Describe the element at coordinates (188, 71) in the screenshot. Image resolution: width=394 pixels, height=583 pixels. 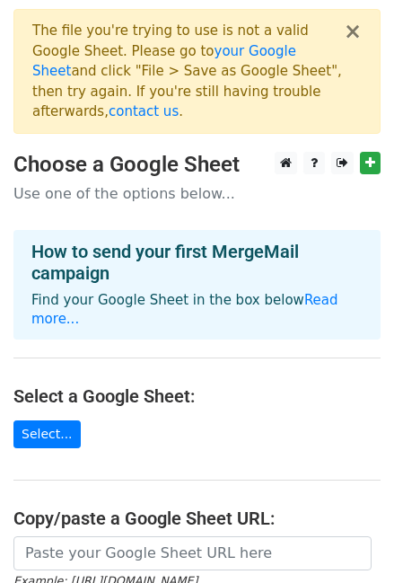
I see `div: The file you're trying to use is not a valid Google Sheet. Please go to and click "File > Save as...` at that location.